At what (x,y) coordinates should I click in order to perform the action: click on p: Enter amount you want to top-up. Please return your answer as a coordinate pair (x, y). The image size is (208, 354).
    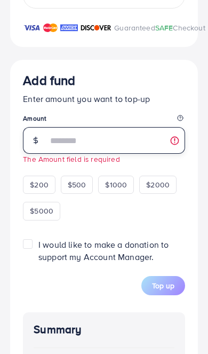
    Looking at the image, I should click on (104, 99).